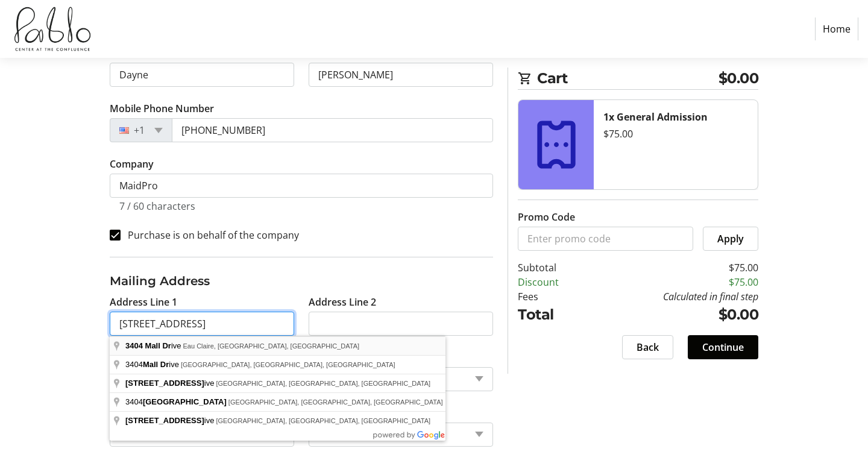 Image resolution: width=868 pixels, height=475 pixels. What do you see at coordinates (723, 347) in the screenshot?
I see `span: Continue` at bounding box center [723, 347].